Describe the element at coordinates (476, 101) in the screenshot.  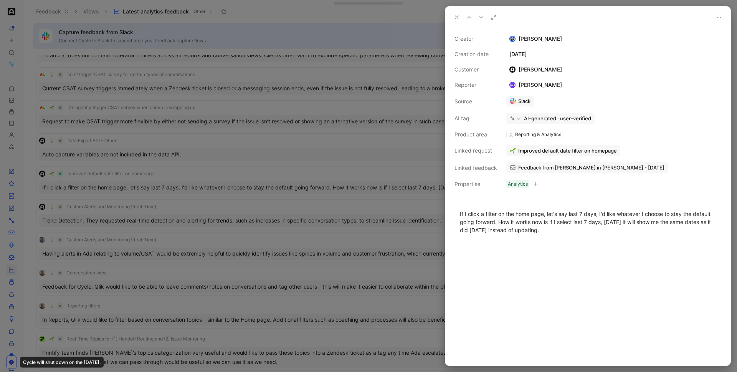
I see `div: Source` at that location.